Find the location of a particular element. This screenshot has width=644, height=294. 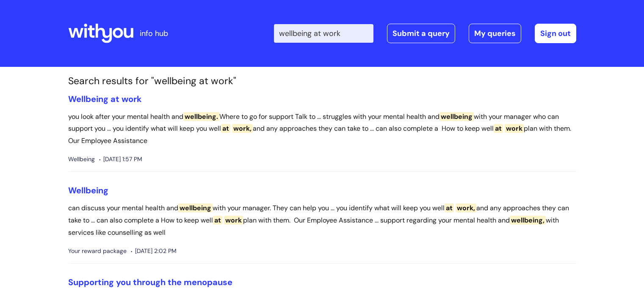

a: Wellbeing at work is located at coordinates (105, 99).